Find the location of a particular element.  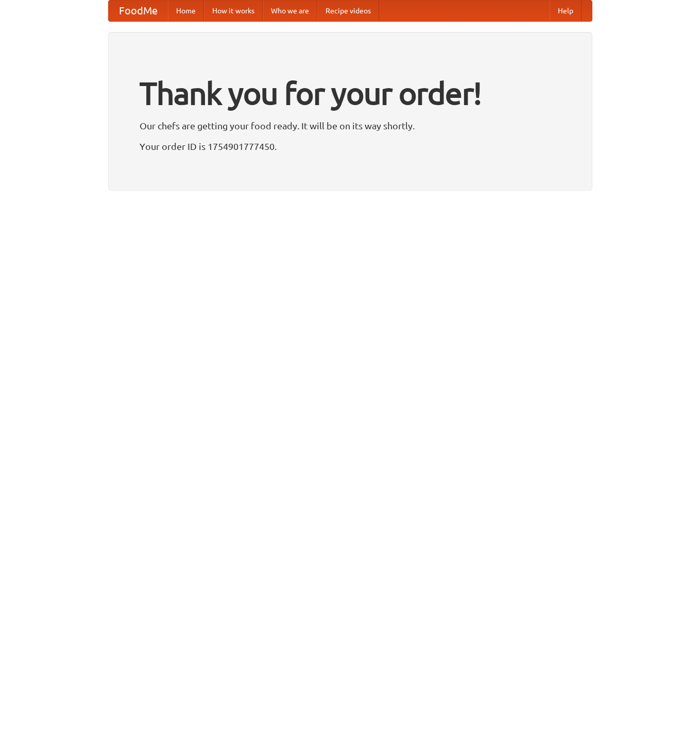

a: Recipe videos is located at coordinates (348, 10).